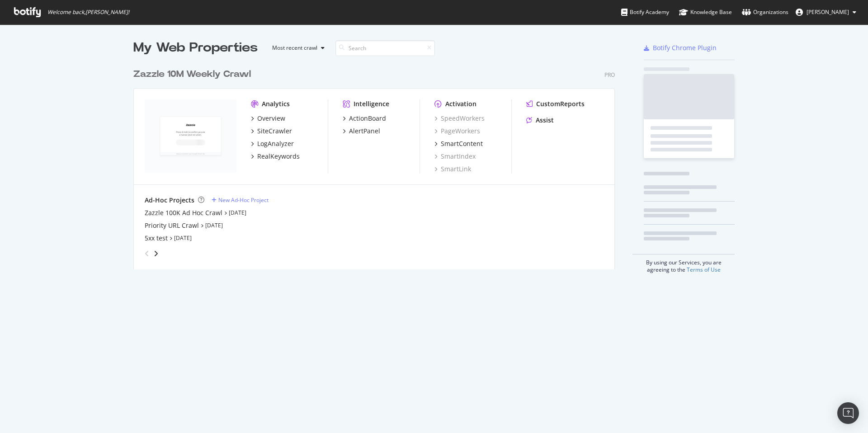  Describe the element at coordinates (278, 156) in the screenshot. I see `div: RealKeywords` at that location.